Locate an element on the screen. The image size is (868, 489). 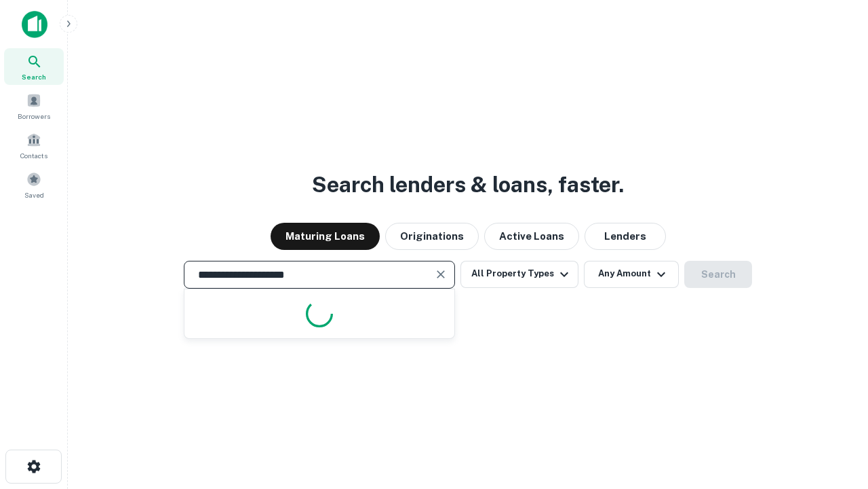
a: Saved is located at coordinates (34, 184).